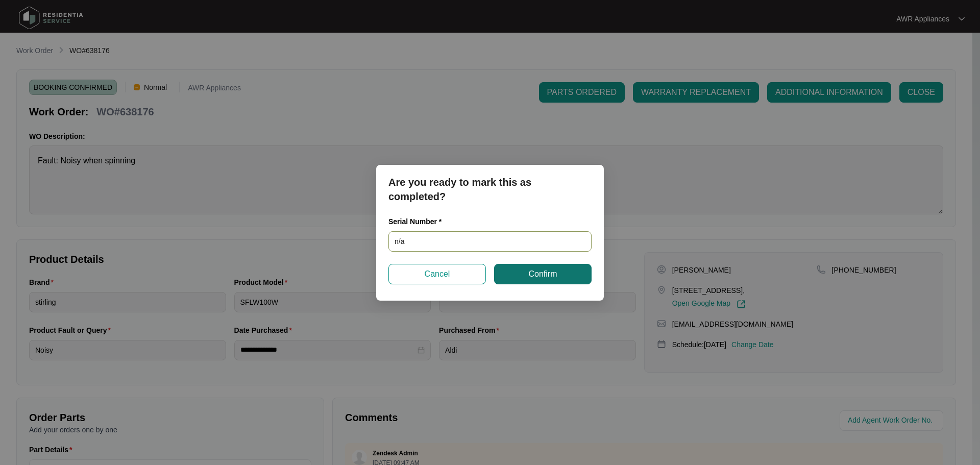 Image resolution: width=980 pixels, height=465 pixels. Describe the element at coordinates (438, 274) in the screenshot. I see `span: Cancel` at that location.